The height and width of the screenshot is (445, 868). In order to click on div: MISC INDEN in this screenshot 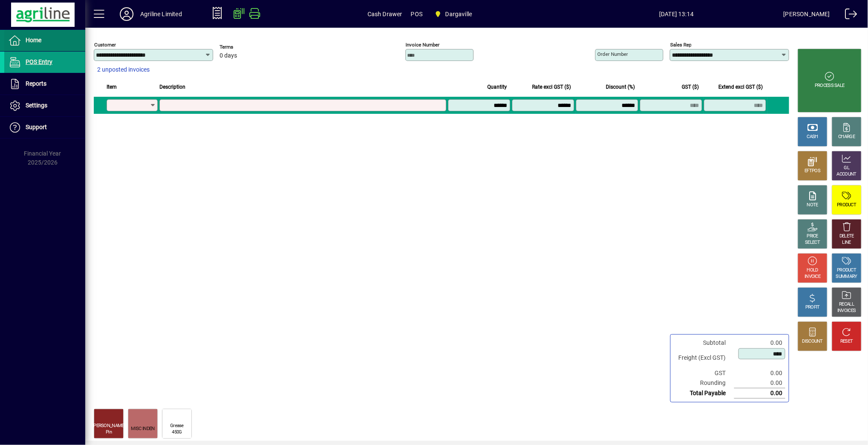, I will do `click(142, 429)`.